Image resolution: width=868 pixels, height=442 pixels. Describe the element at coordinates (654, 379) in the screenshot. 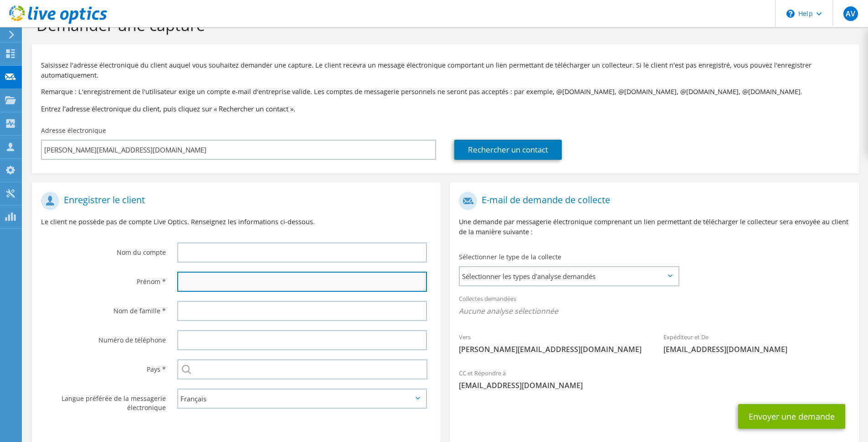

I see `div: CC et Répondre à` at that location.